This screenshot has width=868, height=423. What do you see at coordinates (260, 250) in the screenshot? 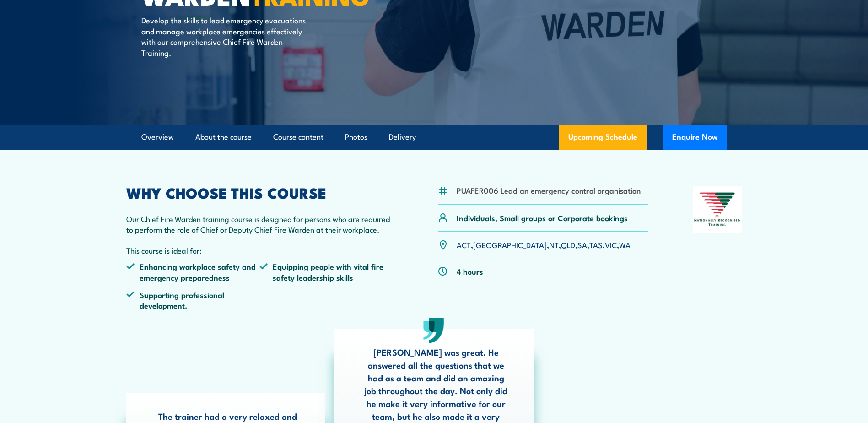
I see `p: This course is ideal for:` at bounding box center [260, 250].